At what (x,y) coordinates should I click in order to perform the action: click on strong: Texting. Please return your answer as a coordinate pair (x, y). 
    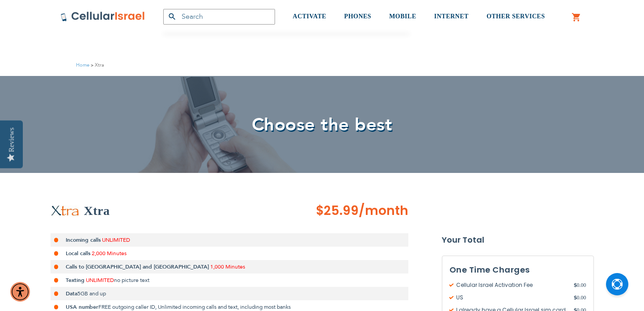
    Looking at the image, I should click on (75, 280).